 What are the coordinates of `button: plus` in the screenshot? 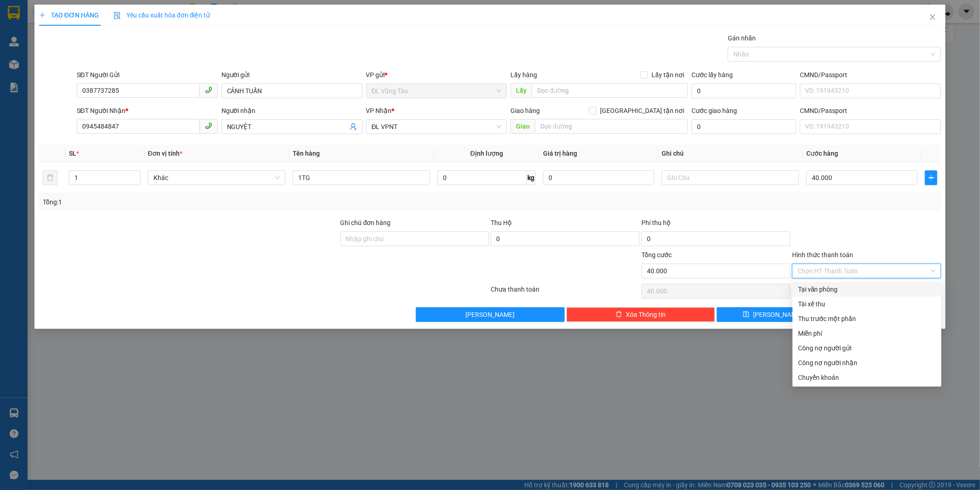 It's located at (931, 178).